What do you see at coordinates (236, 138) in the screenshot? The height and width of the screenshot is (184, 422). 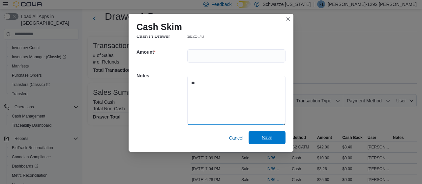 I see `span: Cancel` at bounding box center [236, 138].